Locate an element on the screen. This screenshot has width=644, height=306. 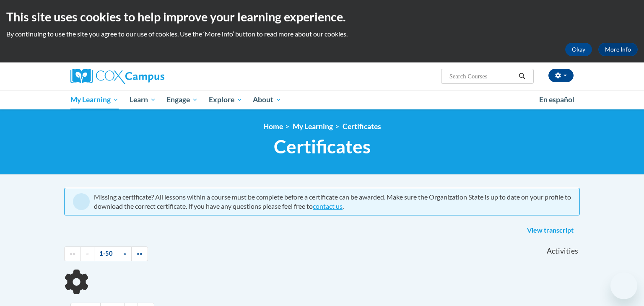
input: Search Courses is located at coordinates (483, 76).